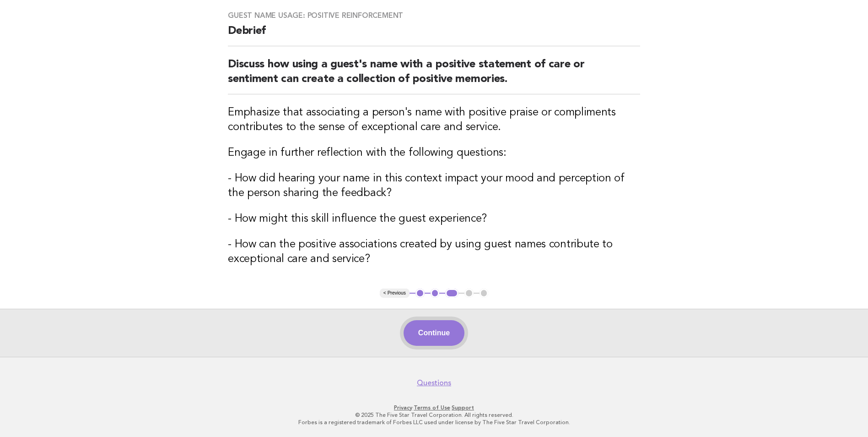 The height and width of the screenshot is (437, 868). I want to click on h2: Discuss how using a guest's name with a positive statement of care or sentiment can create a coll..., so click(434, 76).